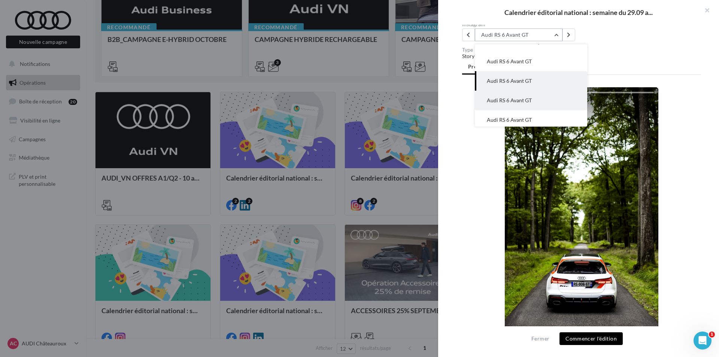  What do you see at coordinates (578, 12) in the screenshot?
I see `span: Calendrier éditorial national : semaine du 29.09 a...` at bounding box center [578, 12].